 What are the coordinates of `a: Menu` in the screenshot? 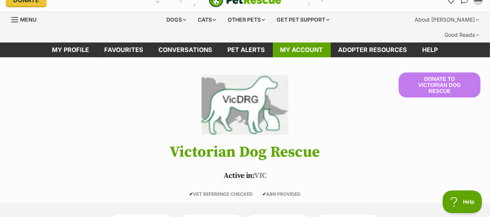 It's located at (27, 19).